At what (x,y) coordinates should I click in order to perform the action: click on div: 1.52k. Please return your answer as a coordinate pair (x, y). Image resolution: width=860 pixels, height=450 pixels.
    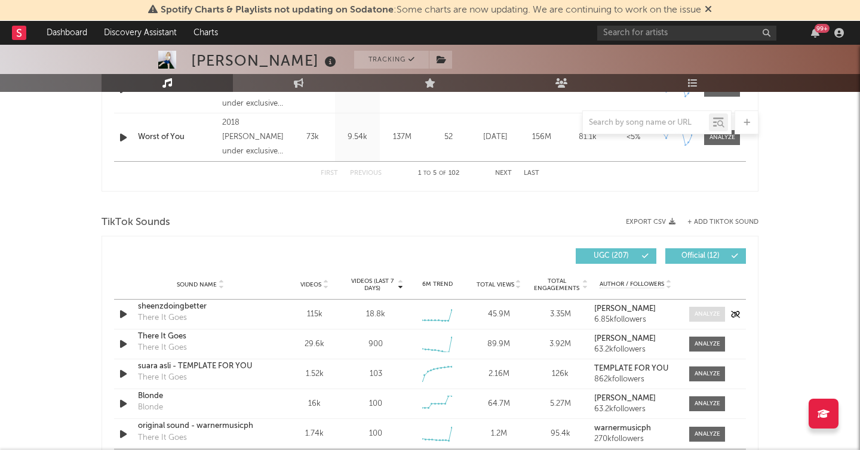
    Looking at the image, I should click on (314, 374).